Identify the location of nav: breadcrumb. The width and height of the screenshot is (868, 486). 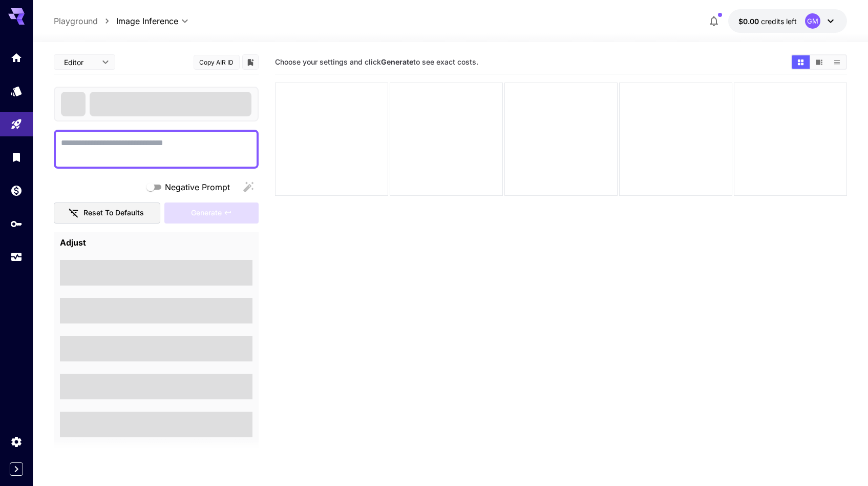
(85, 21).